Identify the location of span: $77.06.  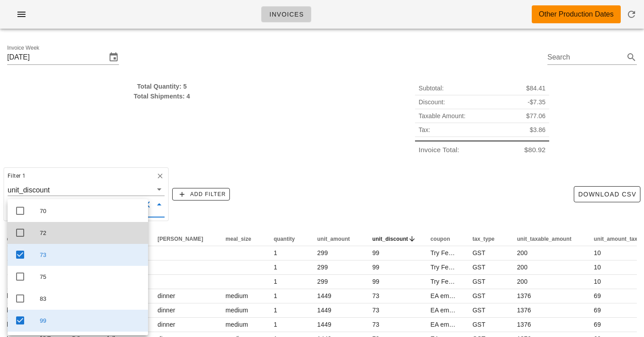
(536, 116).